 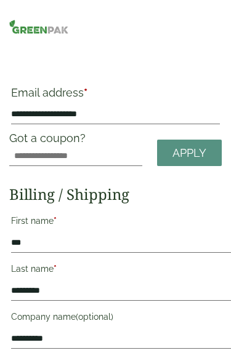 What do you see at coordinates (189, 153) in the screenshot?
I see `a: Apply` at bounding box center [189, 153].